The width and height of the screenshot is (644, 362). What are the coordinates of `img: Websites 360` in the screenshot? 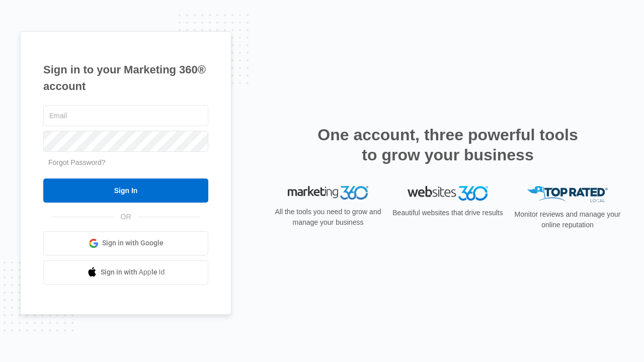 It's located at (448, 194).